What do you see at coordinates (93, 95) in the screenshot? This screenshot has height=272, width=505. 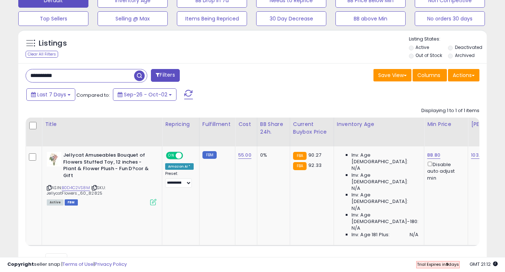 I see `span: Compared to:` at bounding box center [93, 95].